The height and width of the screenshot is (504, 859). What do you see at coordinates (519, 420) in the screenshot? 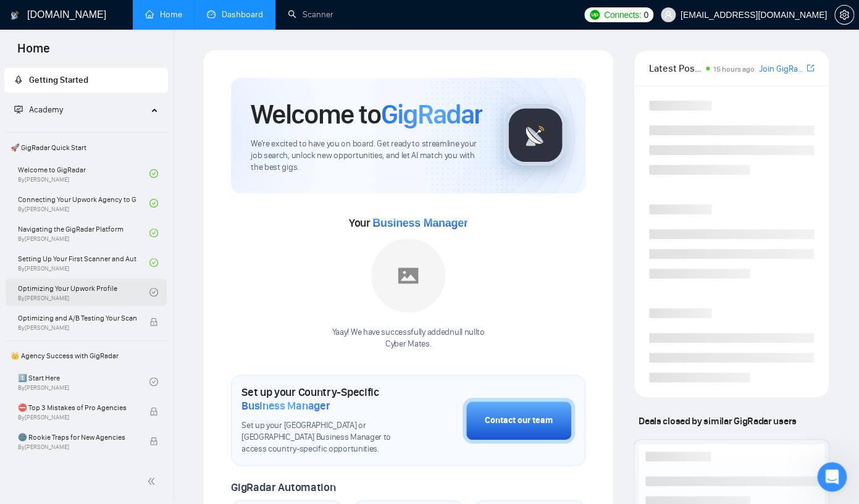
I see `div: Contact our team` at bounding box center [519, 420].